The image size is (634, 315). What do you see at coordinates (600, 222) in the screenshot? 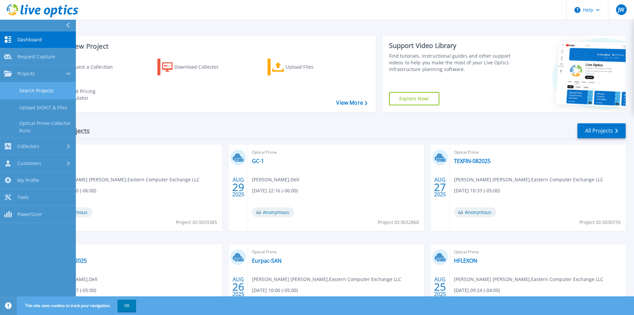
I see `span: Project ID: 3030735` at bounding box center [600, 222].